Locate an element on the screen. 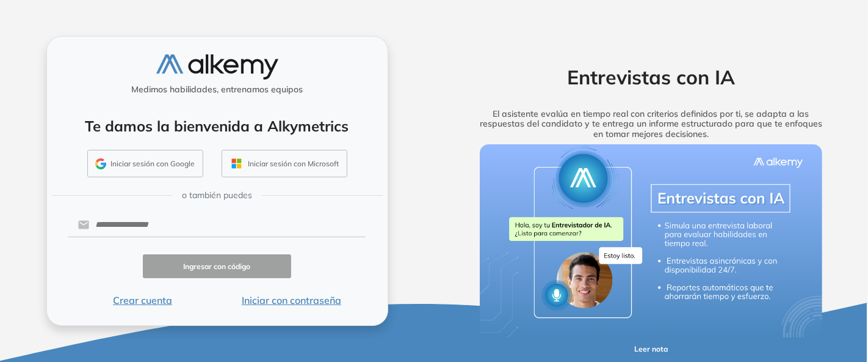 The height and width of the screenshot is (362, 868). button: Iniciar sesión con Google is located at coordinates (145, 164).